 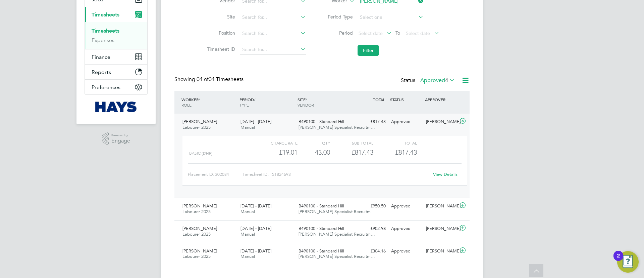 I want to click on span: Preferences, so click(x=106, y=87).